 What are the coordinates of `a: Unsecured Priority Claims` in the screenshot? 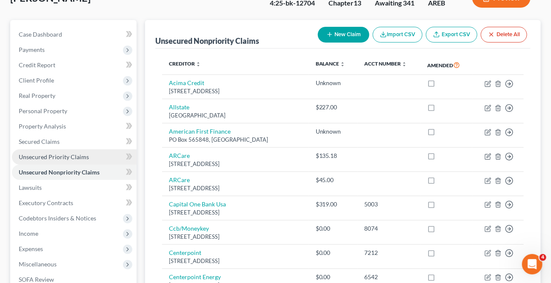 It's located at (74, 157).